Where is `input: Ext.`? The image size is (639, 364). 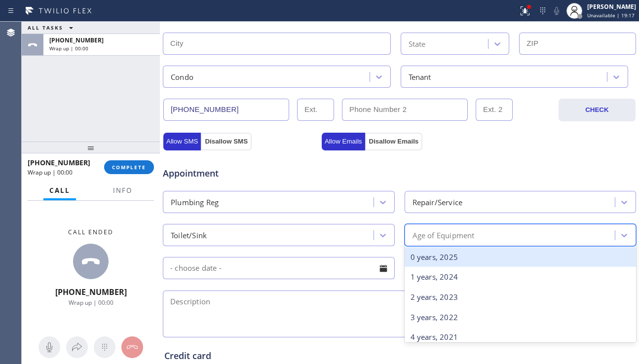
input: Ext. is located at coordinates (315, 110).